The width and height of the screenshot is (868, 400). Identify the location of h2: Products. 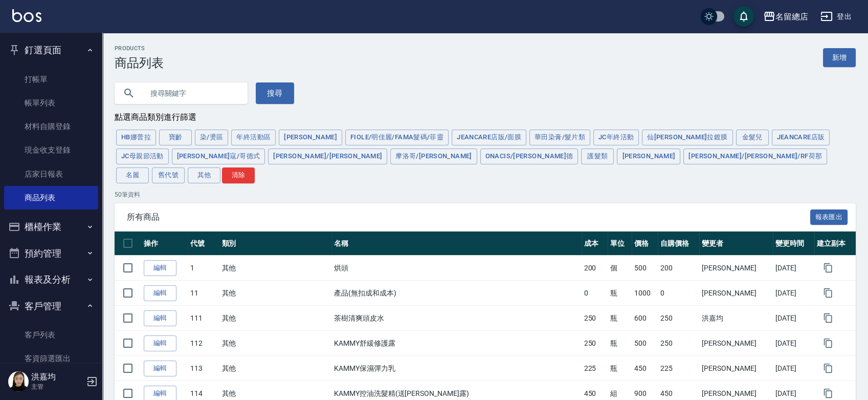
(139, 48).